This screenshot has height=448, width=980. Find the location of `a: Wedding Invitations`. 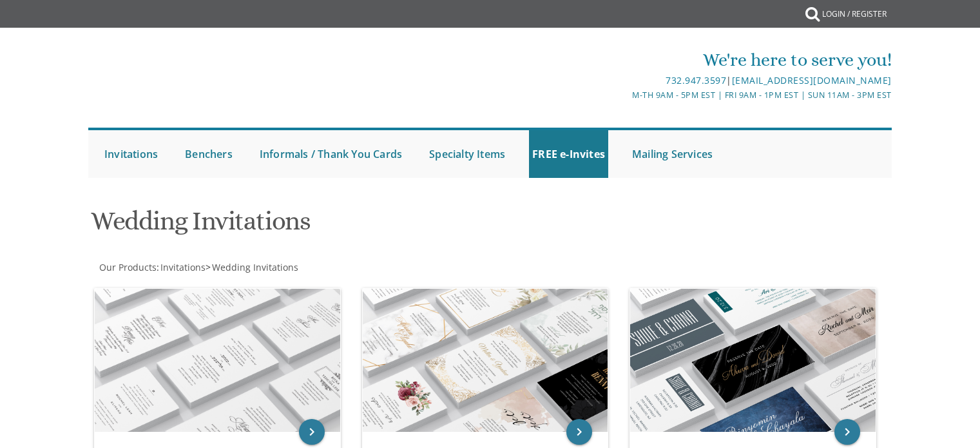

a: Wedding Invitations is located at coordinates (254, 267).